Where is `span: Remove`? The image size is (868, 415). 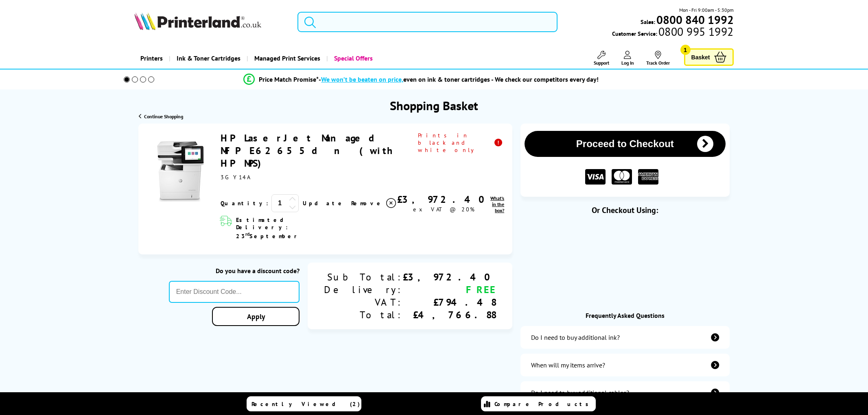
span: Remove is located at coordinates (367, 204).